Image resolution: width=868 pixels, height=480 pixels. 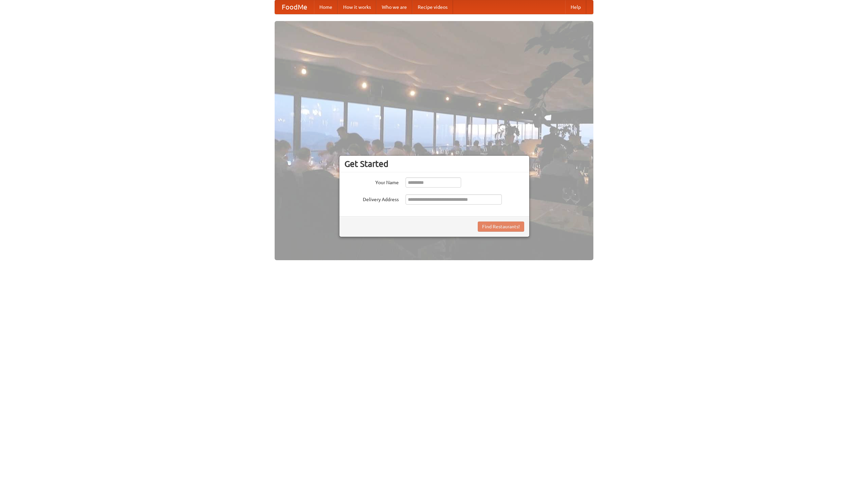 What do you see at coordinates (326, 7) in the screenshot?
I see `a: Home` at bounding box center [326, 7].